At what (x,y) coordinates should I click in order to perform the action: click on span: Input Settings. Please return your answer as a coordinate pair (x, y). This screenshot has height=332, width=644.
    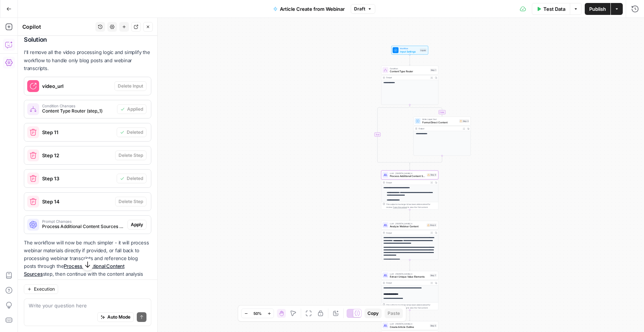
    Looking at the image, I should click on (409, 51).